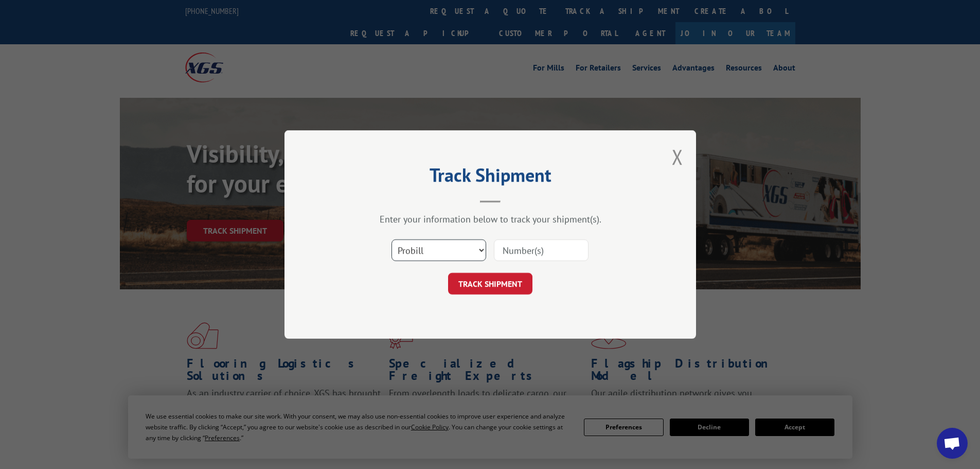 The width and height of the screenshot is (980, 469). What do you see at coordinates (951, 443) in the screenshot?
I see `div: Open chat` at bounding box center [951, 443].